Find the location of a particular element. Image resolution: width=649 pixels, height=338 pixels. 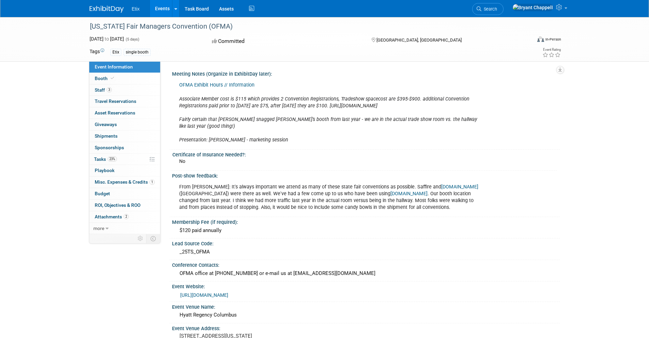

span: (5 days) is located at coordinates (132, 39).